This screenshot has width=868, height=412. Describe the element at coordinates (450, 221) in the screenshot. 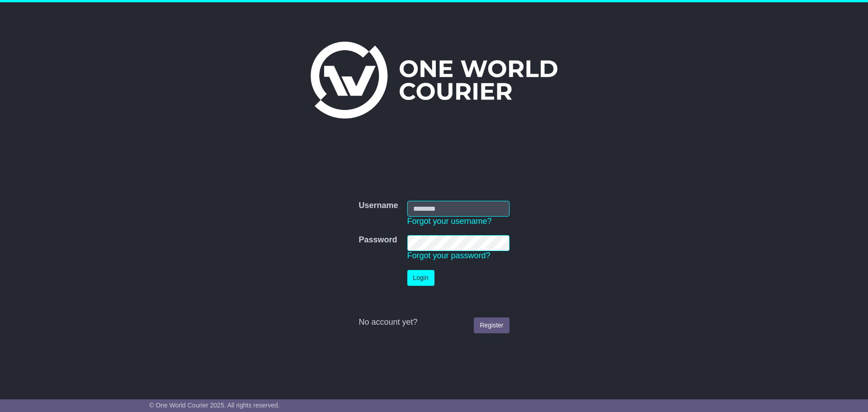

I see `a: Forgot your username?` at that location.